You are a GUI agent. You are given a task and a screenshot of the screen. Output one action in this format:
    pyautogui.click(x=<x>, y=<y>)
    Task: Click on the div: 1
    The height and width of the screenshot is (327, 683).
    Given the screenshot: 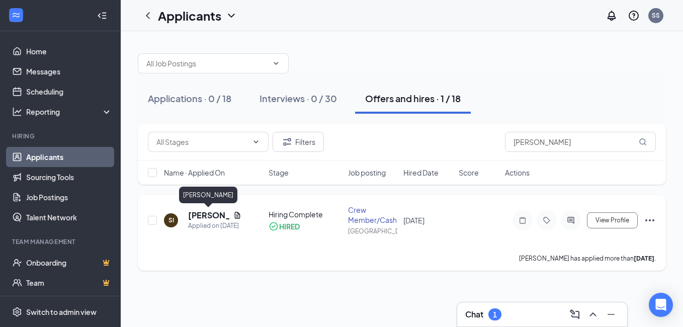 What is the action you would take?
    pyautogui.click(x=495, y=315)
    